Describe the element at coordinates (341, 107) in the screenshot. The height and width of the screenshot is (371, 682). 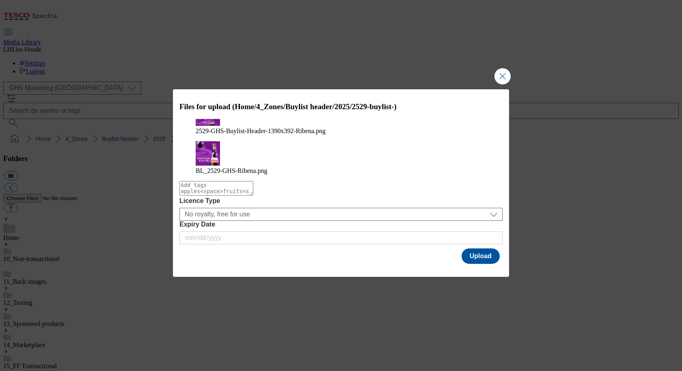
I see `h3: Files for upload (Home/4_Zones/Buylist header/2025/2529-buylist-)` at that location.